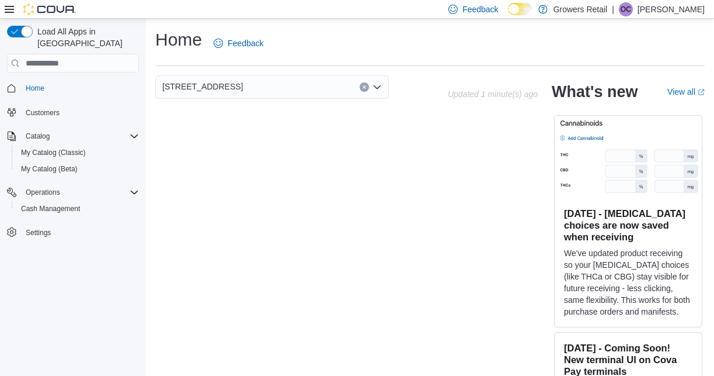  Describe the element at coordinates (493, 94) in the screenshot. I see `p: Updated 1 minute(s) ago` at that location.